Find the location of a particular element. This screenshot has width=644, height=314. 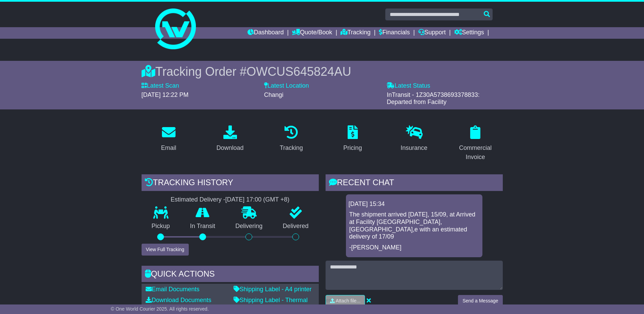

div: Estimated Delivery - is located at coordinates (230, 200).